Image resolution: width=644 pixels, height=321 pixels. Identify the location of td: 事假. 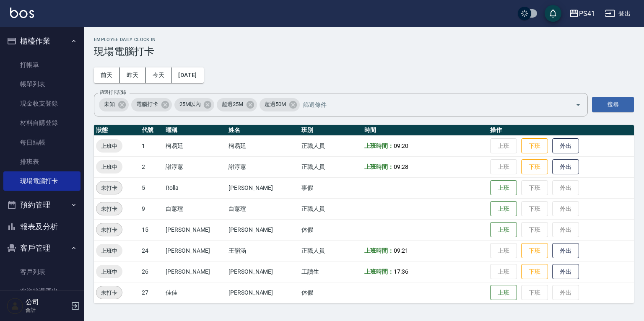
(331, 188).